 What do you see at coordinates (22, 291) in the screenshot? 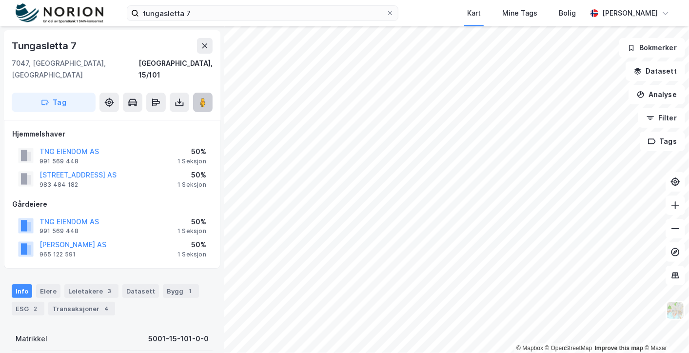
I see `div: Info` at bounding box center [22, 291].